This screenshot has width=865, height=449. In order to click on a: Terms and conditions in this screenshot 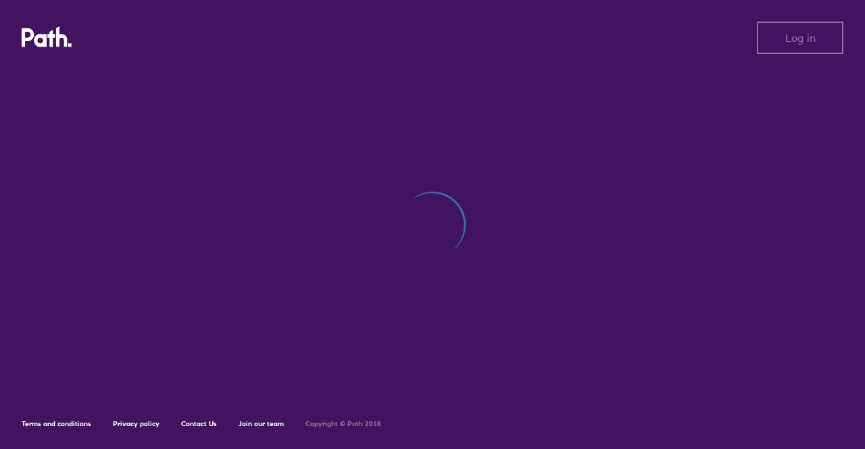, I will do `click(56, 424)`.